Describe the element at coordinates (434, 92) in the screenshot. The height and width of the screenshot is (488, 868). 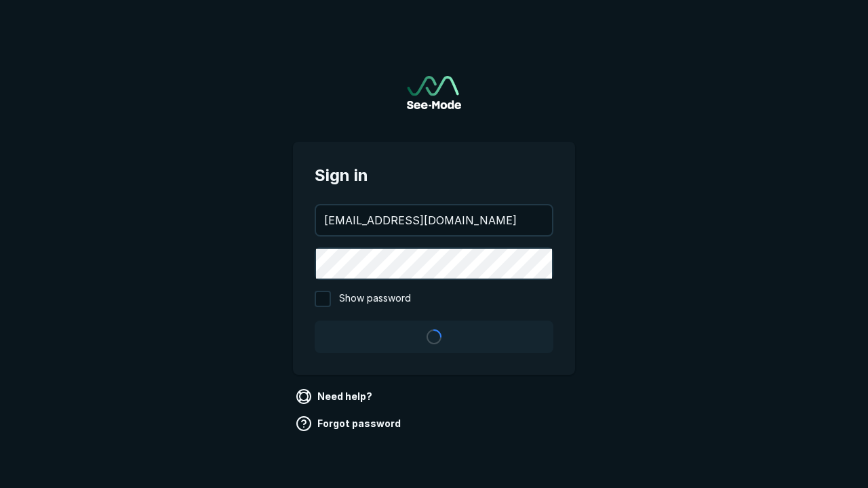
I see `img: See-Mode Logo` at that location.